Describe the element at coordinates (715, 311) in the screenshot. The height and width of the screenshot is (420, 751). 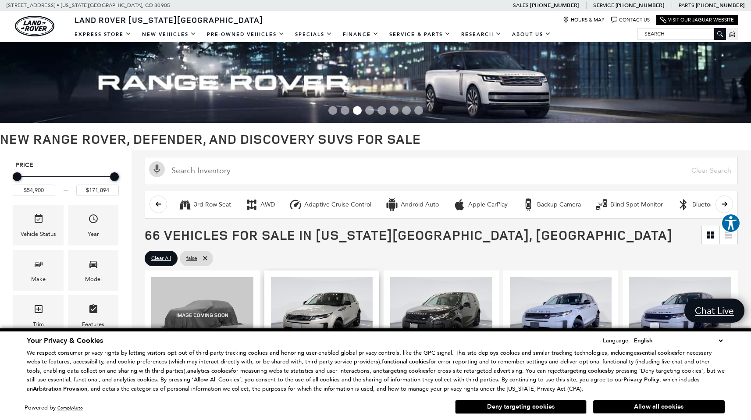
I see `a: Chat Live` at that location.